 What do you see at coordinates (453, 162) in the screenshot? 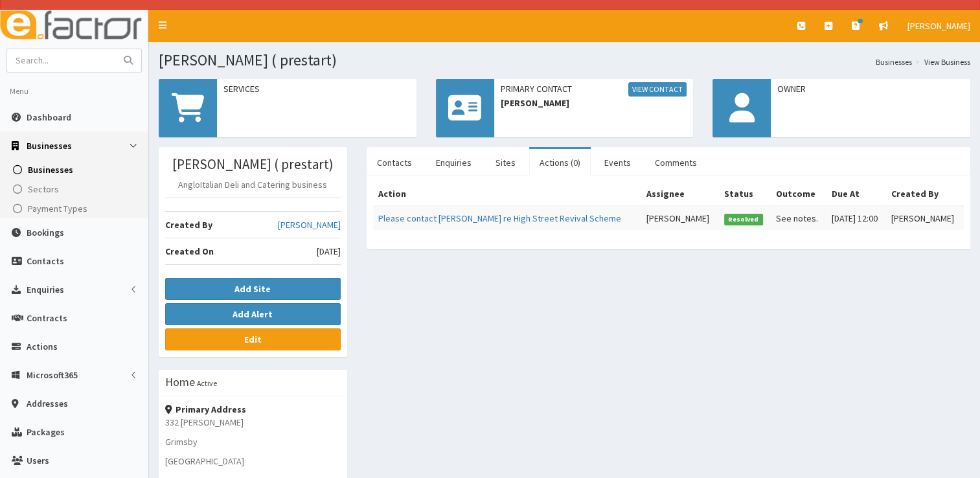
I see `a: Enquiries` at bounding box center [453, 162].